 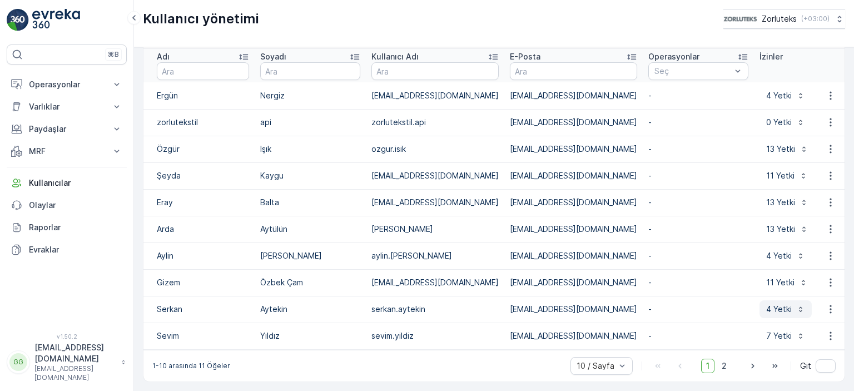 What do you see at coordinates (67, 107) in the screenshot?
I see `button: Varlıklar` at bounding box center [67, 107].